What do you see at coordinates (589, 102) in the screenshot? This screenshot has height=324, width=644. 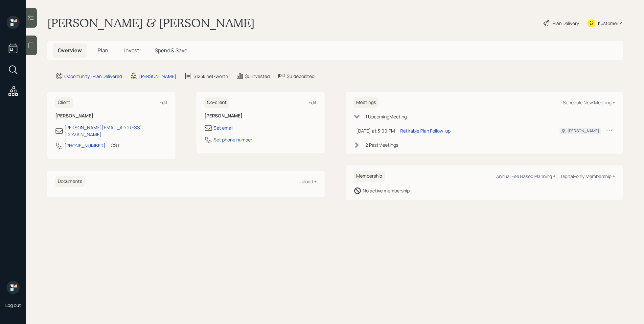 I see `div: Schedule New Meeting +` at bounding box center [589, 102].